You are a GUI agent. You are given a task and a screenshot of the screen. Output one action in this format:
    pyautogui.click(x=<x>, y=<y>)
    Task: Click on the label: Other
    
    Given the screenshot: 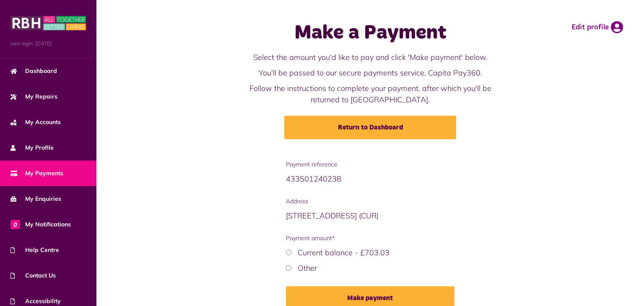 What is the action you would take?
    pyautogui.click(x=307, y=268)
    